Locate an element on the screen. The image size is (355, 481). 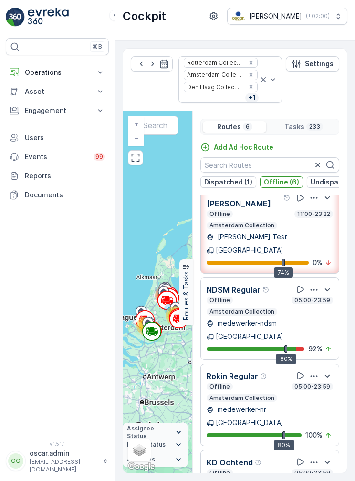
summary: Activities is located at coordinates (155, 460).